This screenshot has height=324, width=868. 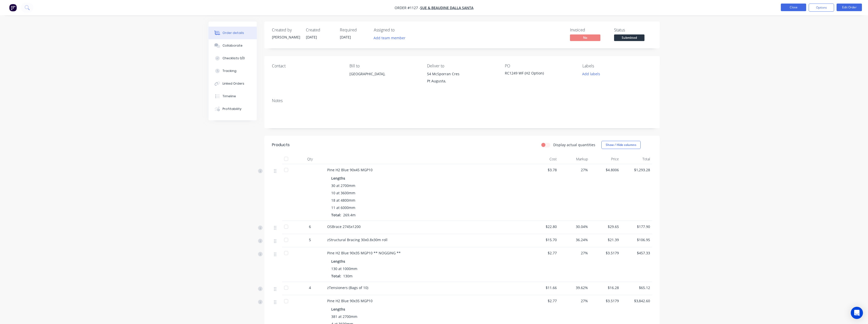 What do you see at coordinates (462, 66) in the screenshot?
I see `div: Deliver to` at bounding box center [462, 66].